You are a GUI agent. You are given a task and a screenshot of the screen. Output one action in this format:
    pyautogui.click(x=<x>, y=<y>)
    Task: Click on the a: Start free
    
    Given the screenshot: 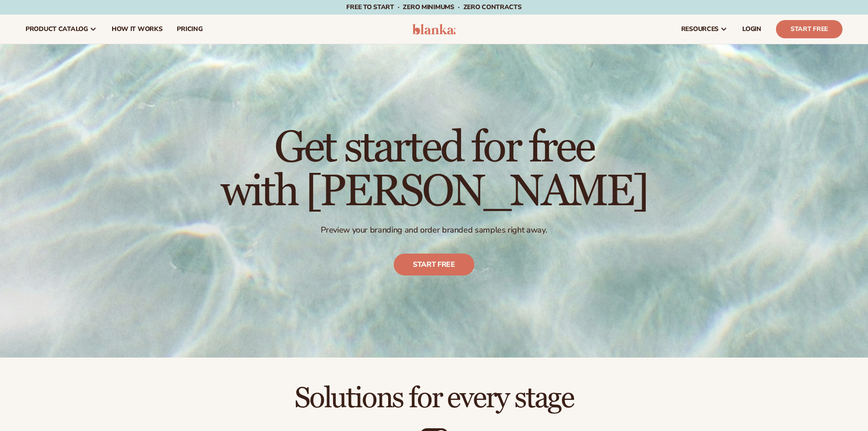 What is the action you would take?
    pyautogui.click(x=434, y=265)
    